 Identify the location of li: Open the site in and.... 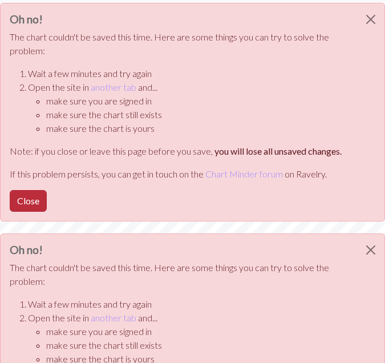
(192, 108).